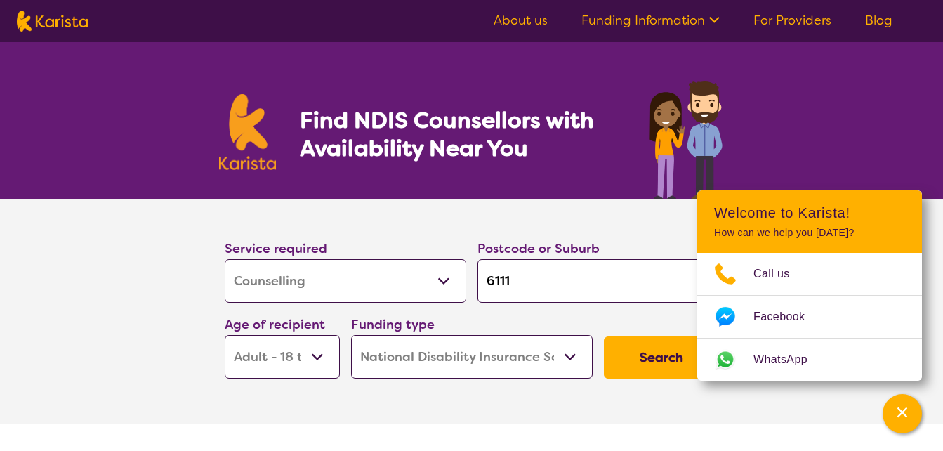 The image size is (943, 451). I want to click on label: Service required, so click(276, 249).